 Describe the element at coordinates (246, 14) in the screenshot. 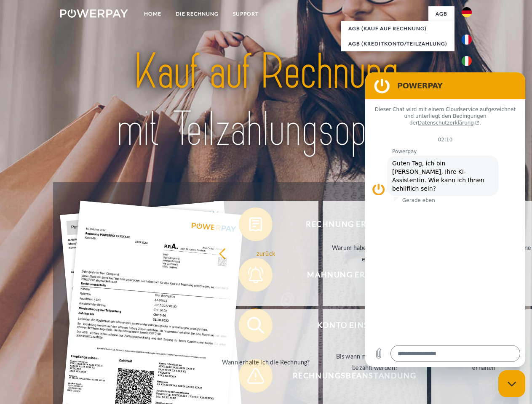

I see `a: SUPPORT` at that location.